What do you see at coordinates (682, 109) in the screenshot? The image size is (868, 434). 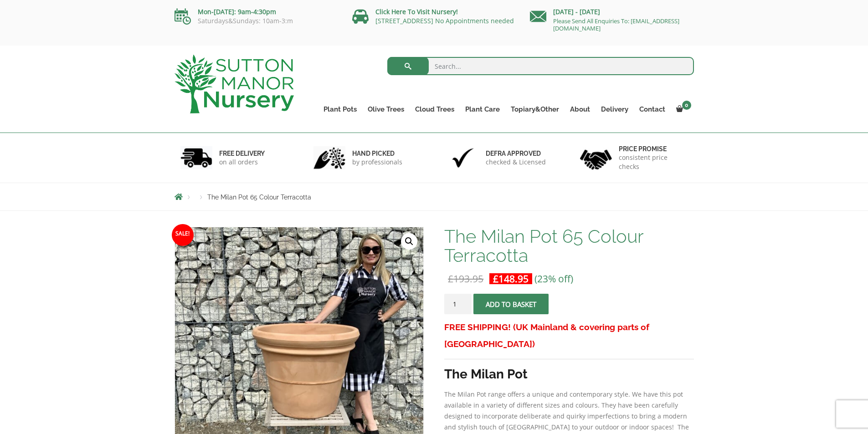 I see `a: 0` at bounding box center [682, 109].